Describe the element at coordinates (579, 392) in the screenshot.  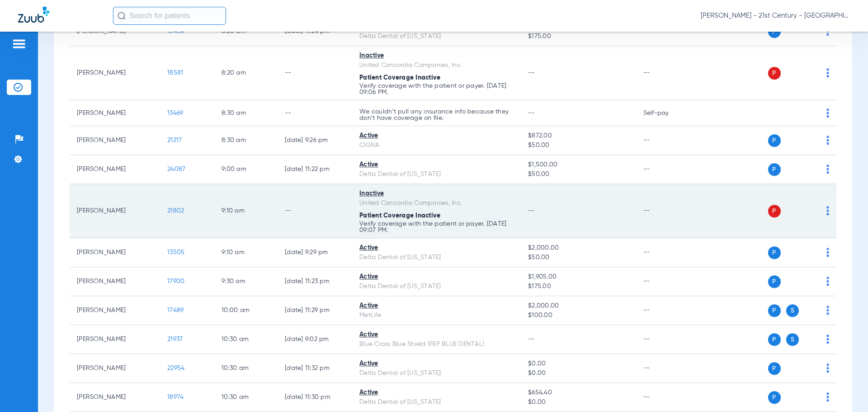
I see `span: $654.40` at that location.